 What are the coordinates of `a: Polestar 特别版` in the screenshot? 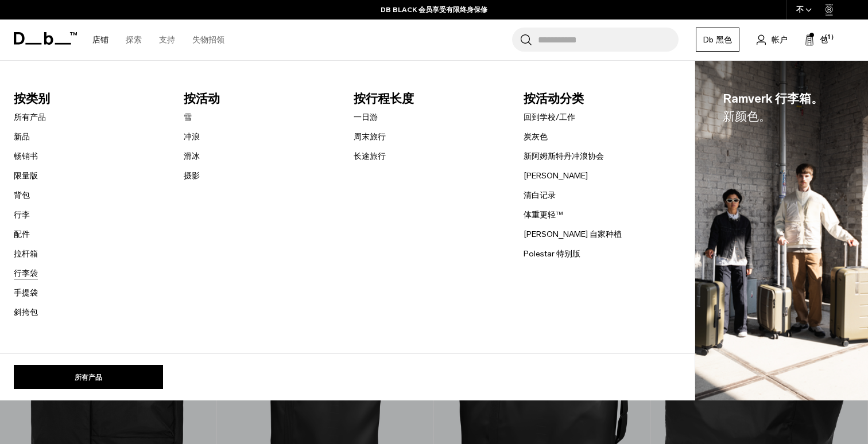 It's located at (552, 254).